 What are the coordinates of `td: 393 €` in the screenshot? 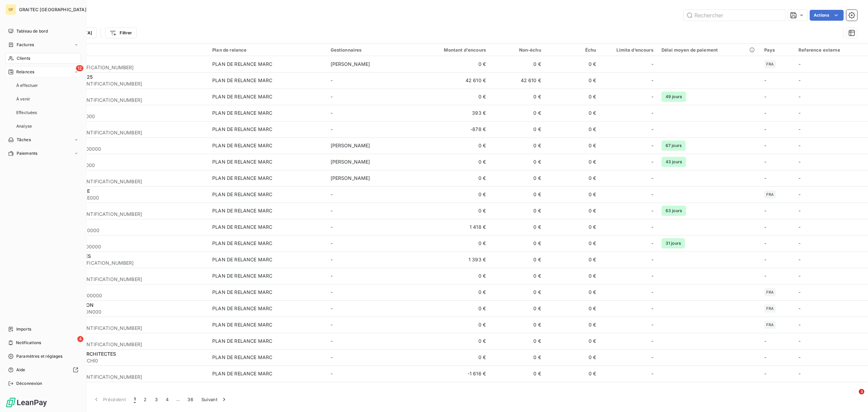 It's located at (453, 113).